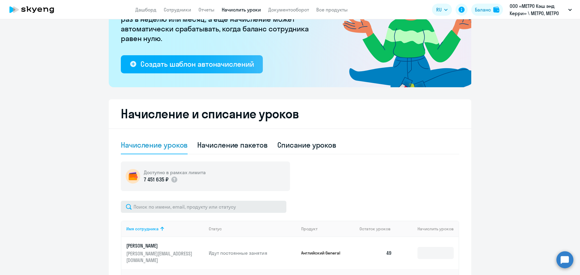  I want to click on div: Баланс, so click(483, 10).